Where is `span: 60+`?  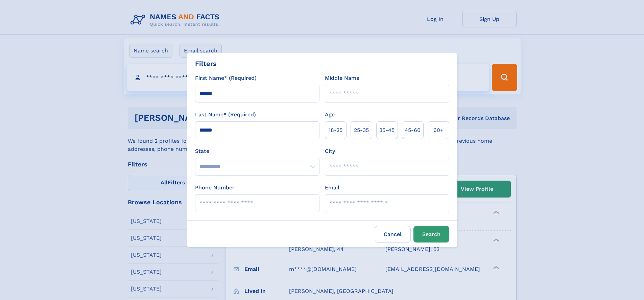
span: 60+ is located at coordinates (439, 130).